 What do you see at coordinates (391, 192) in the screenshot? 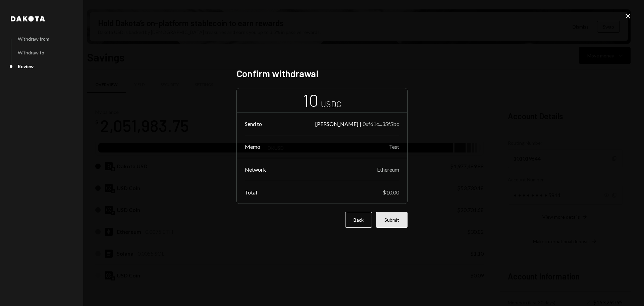
I see `div: $10.00` at bounding box center [391, 192].